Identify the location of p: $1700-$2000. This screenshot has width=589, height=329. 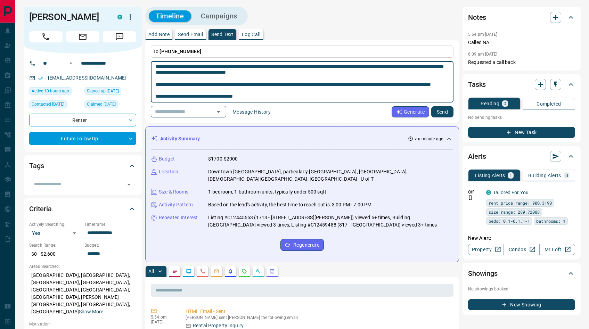
(223, 159).